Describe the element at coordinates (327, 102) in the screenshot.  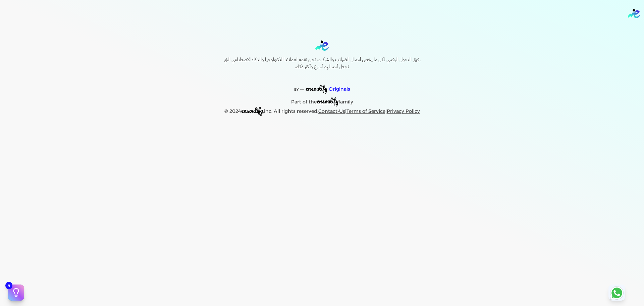
I see `a: ensoulify` at that location.